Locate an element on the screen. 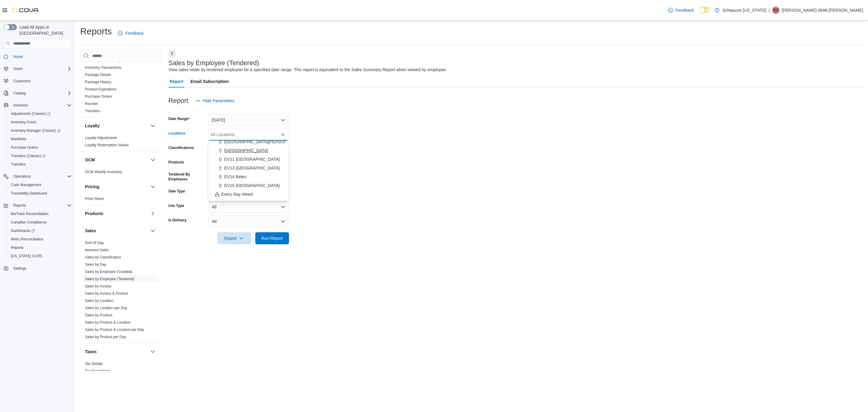  button: Loyalty is located at coordinates (153, 126).